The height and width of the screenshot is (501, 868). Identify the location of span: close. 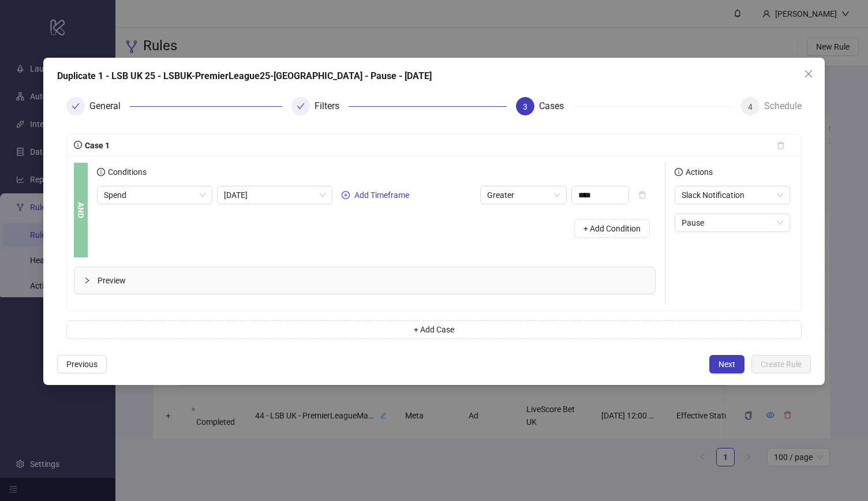
(808, 74).